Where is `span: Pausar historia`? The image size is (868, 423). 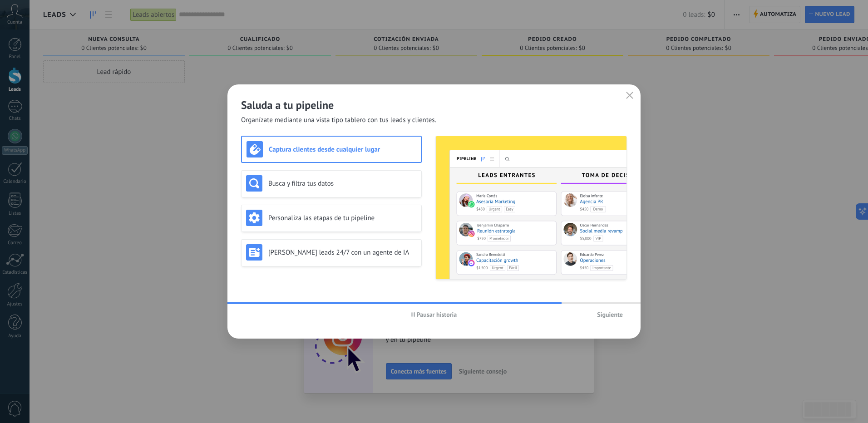 span: Pausar historia is located at coordinates (436, 314).